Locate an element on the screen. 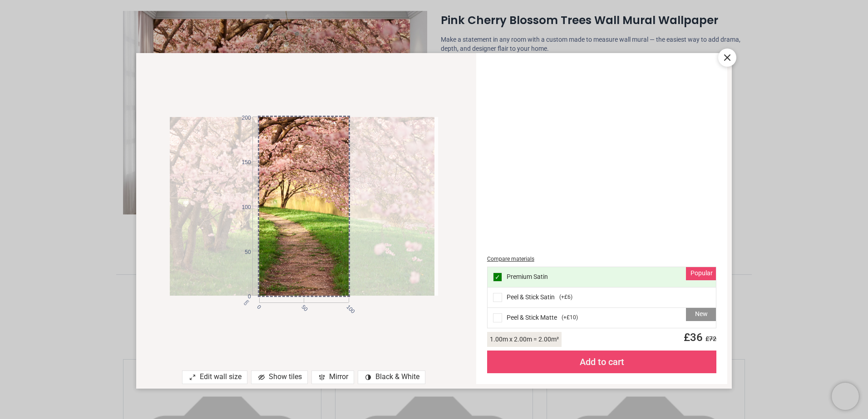 This screenshot has height=419, width=868. div: Add to cart is located at coordinates (602, 362).